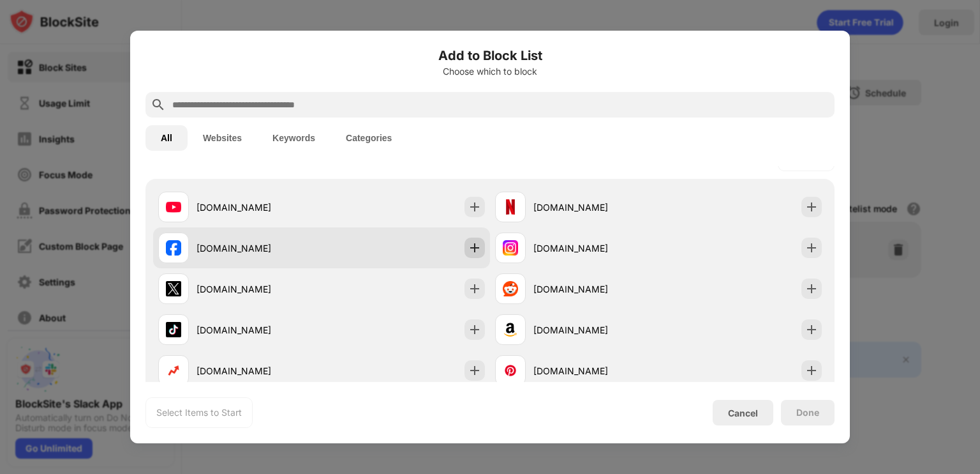  What do you see at coordinates (490, 56) in the screenshot?
I see `h6: Add to Block List` at bounding box center [490, 56].